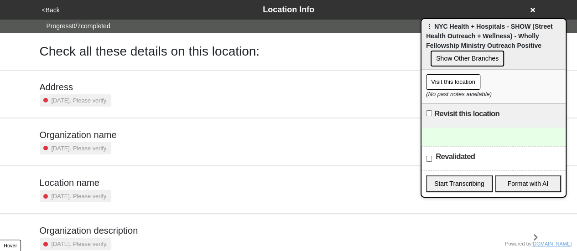 Image resolution: width=577 pixels, height=251 pixels. I want to click on span: ⋮ NYC Health + Hospitals - SHOW (Street Health Outreach + Wellness) - Wholly Fellowship Ministry ..., so click(489, 36).